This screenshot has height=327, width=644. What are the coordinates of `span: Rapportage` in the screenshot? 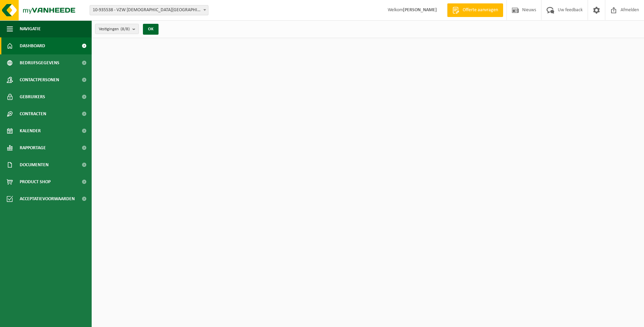 It's located at (33, 148).